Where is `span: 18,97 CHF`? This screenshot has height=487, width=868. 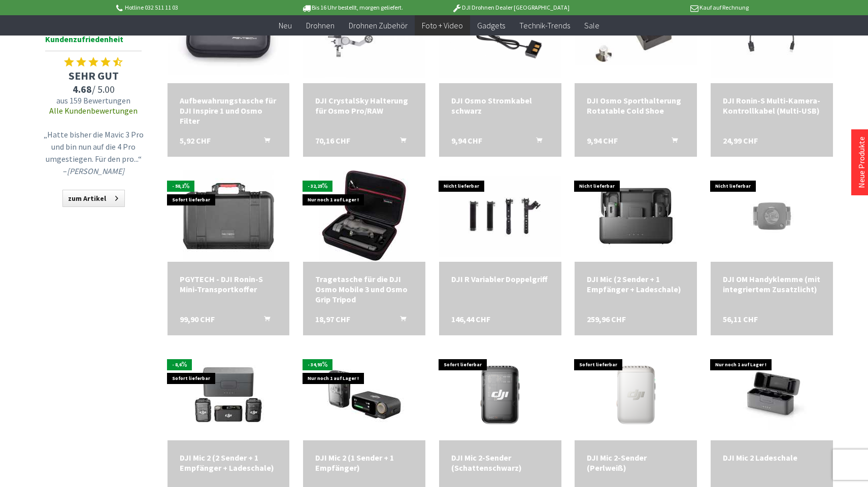 span: 18,97 CHF is located at coordinates (333, 319).